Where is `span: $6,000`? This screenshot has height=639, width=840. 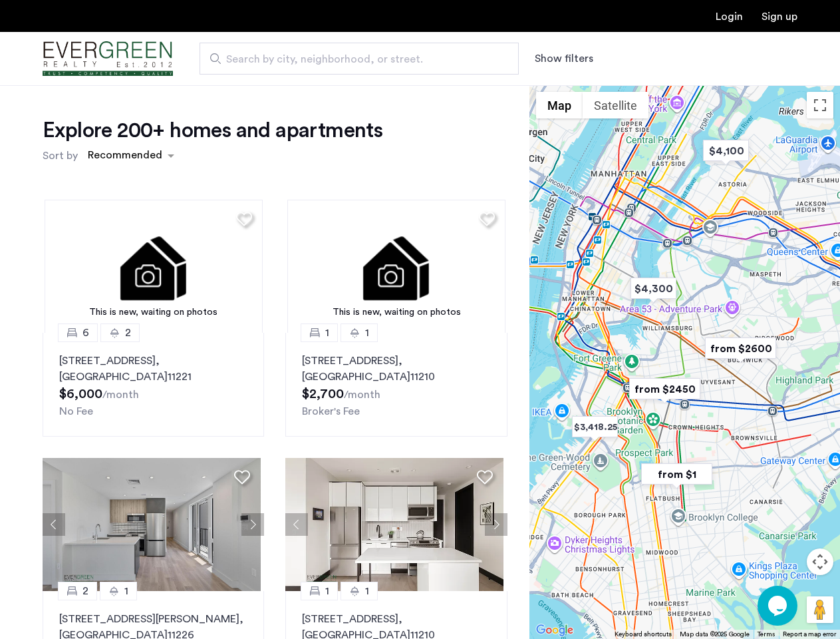
span: $6,000 is located at coordinates (80, 394).